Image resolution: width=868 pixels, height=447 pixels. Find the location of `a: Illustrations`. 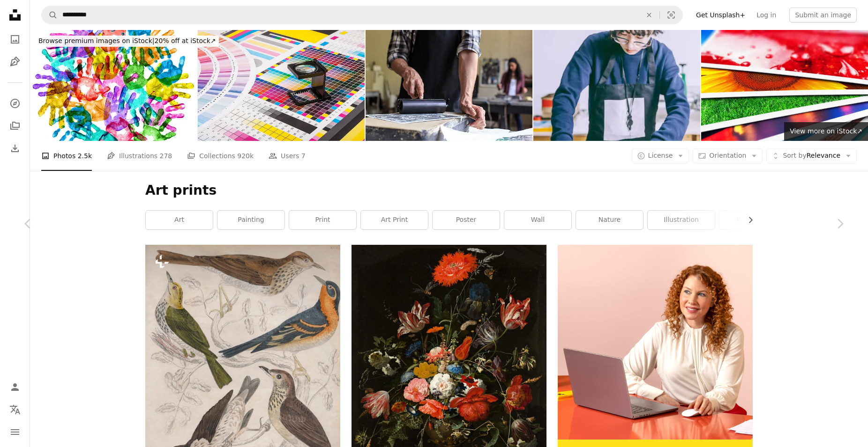

a: Illustrations is located at coordinates (15, 62).